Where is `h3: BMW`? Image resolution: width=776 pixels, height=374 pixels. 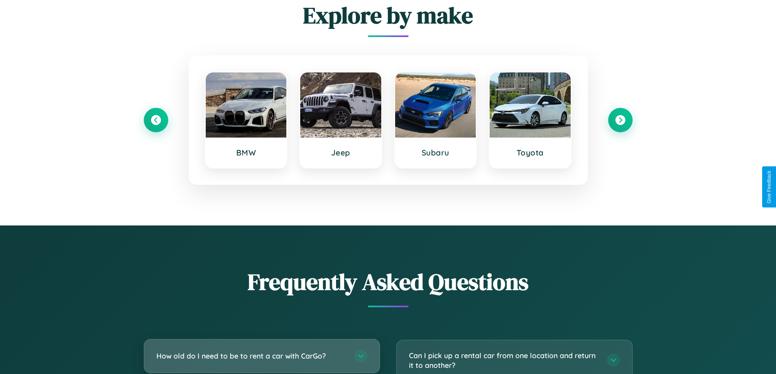 h3: BMW is located at coordinates (246, 153).